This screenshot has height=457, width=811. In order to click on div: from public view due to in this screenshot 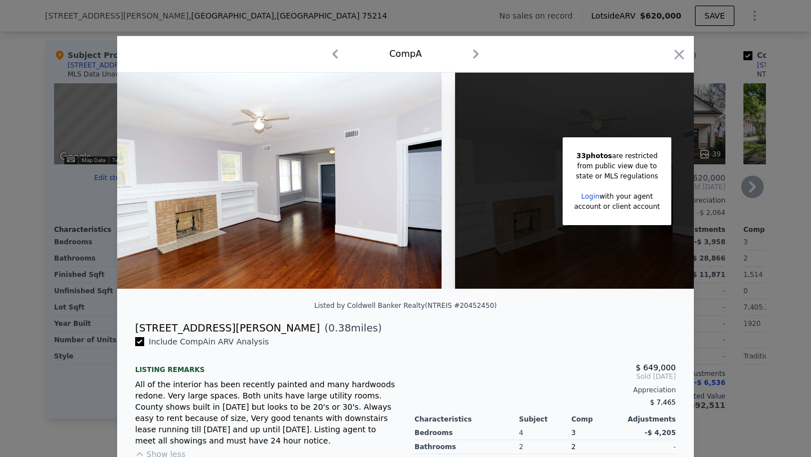, I will do `click(617, 166)`.